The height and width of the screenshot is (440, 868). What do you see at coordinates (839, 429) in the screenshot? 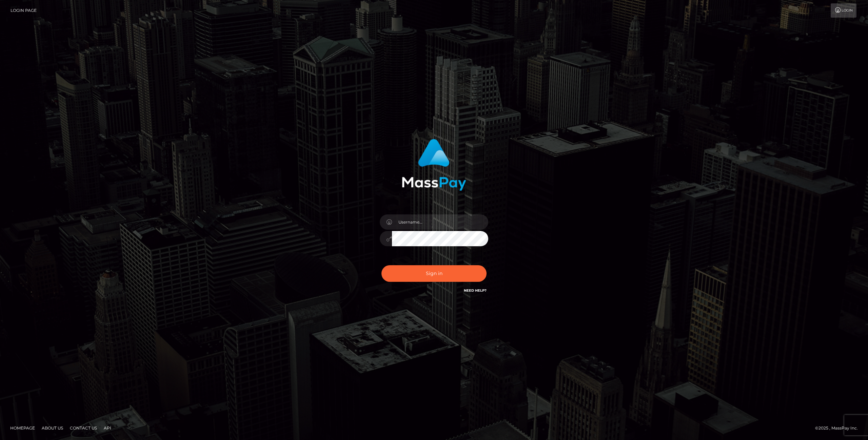
I see `div: © 2025 , MassPay Inc.` at bounding box center [839, 429].